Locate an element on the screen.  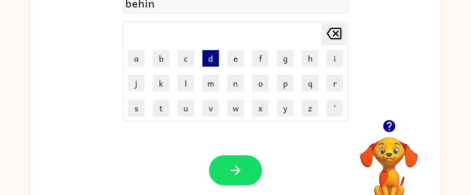
button: z is located at coordinates (310, 108).